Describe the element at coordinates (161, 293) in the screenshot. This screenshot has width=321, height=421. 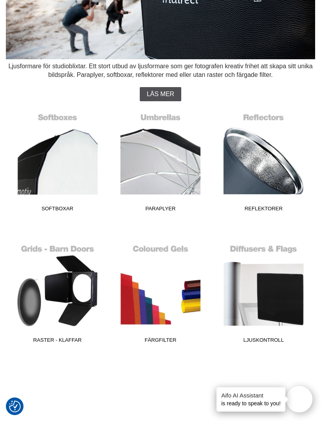
I see `a: Färgfilter` at that location.